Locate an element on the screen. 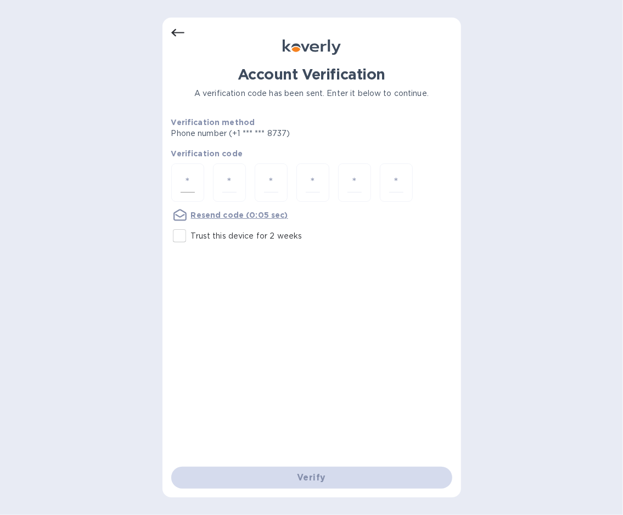  h1: Account Verification is located at coordinates (312, 75).